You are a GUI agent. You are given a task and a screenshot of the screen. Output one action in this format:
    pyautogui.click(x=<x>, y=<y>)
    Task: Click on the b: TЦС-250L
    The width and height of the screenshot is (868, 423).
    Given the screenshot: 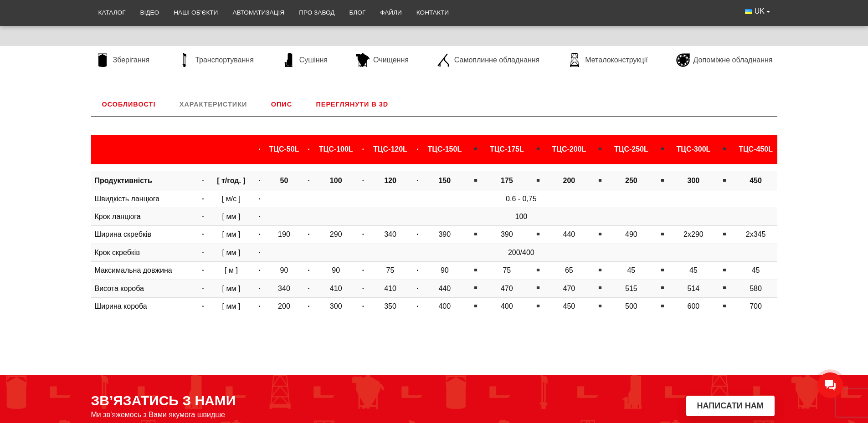 What is the action you would take?
    pyautogui.click(x=631, y=149)
    